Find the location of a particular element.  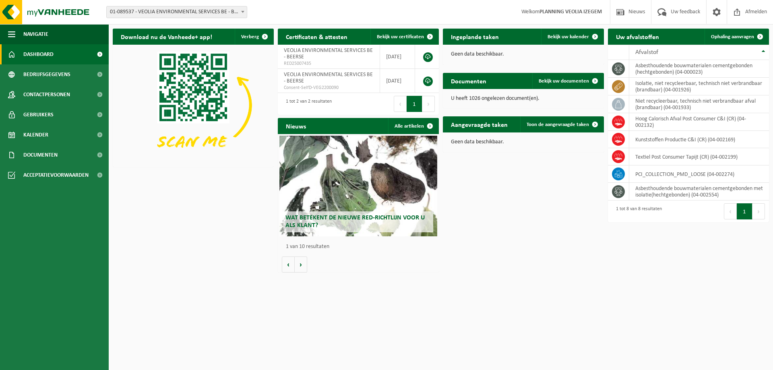

button: Verberg is located at coordinates (253, 37).